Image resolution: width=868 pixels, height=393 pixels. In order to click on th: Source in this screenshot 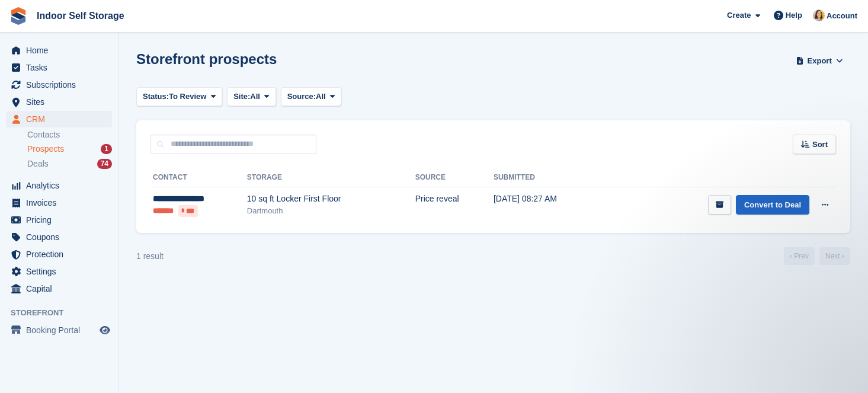, I will do `click(454, 178)`.